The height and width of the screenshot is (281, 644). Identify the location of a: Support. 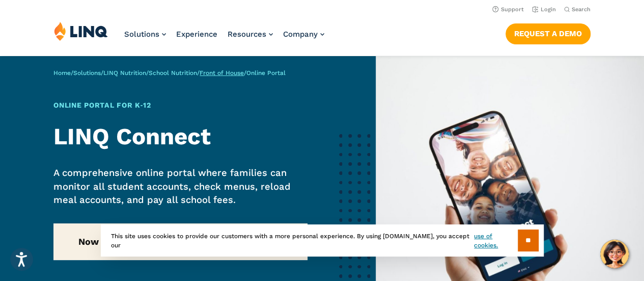
(508, 9).